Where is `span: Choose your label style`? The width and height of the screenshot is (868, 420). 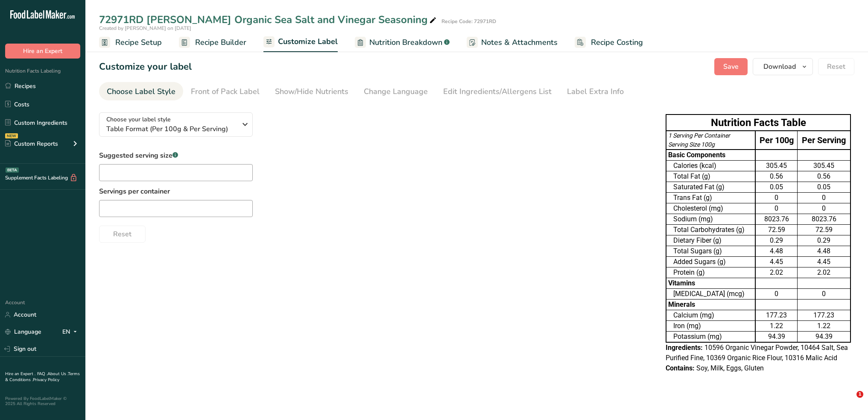
span: Choose your label style is located at coordinates (138, 119).